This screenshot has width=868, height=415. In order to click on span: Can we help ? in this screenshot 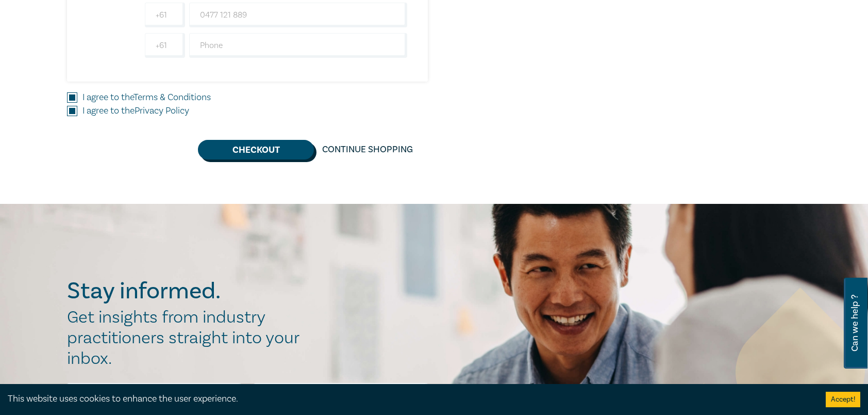, I will do `click(855, 323)`.